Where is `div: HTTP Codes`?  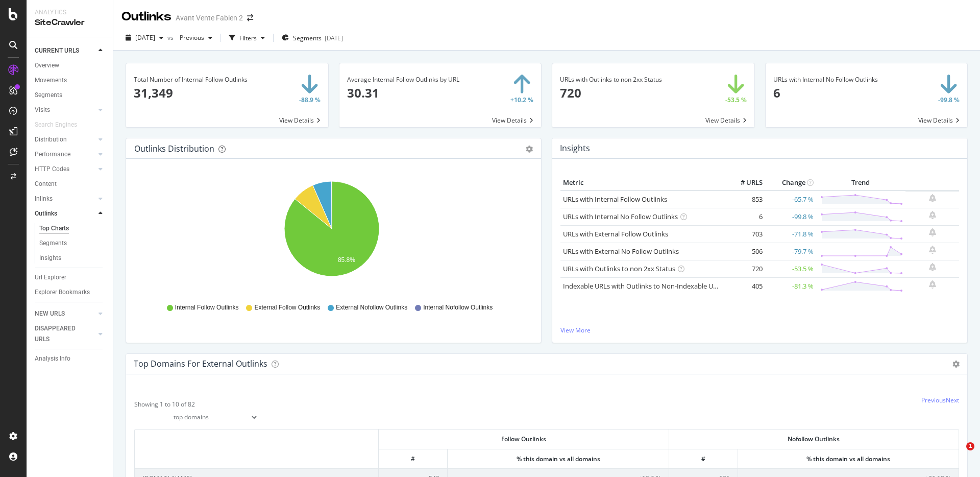 div: HTTP Codes is located at coordinates (52, 169).